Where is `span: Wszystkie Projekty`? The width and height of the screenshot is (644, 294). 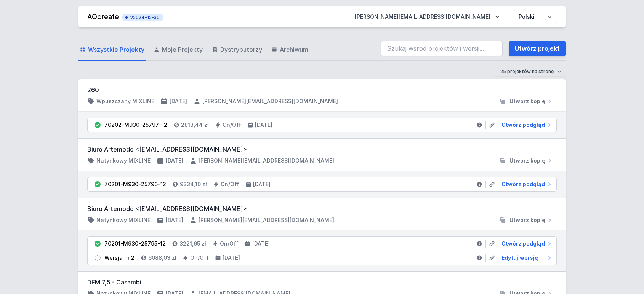 span: Wszystkie Projekty is located at coordinates (116, 50).